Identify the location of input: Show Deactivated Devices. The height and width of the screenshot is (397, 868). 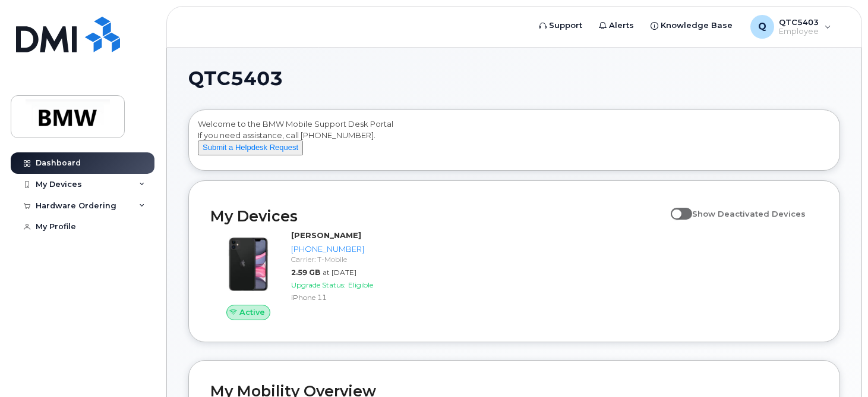
(675, 207).